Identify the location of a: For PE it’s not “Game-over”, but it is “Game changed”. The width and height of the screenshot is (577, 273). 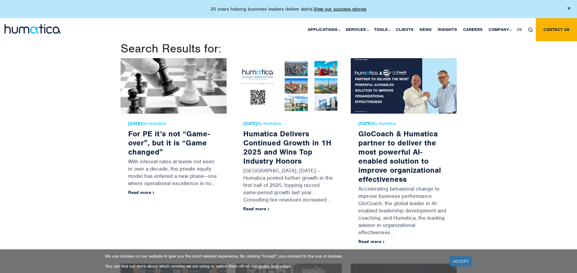
(169, 143).